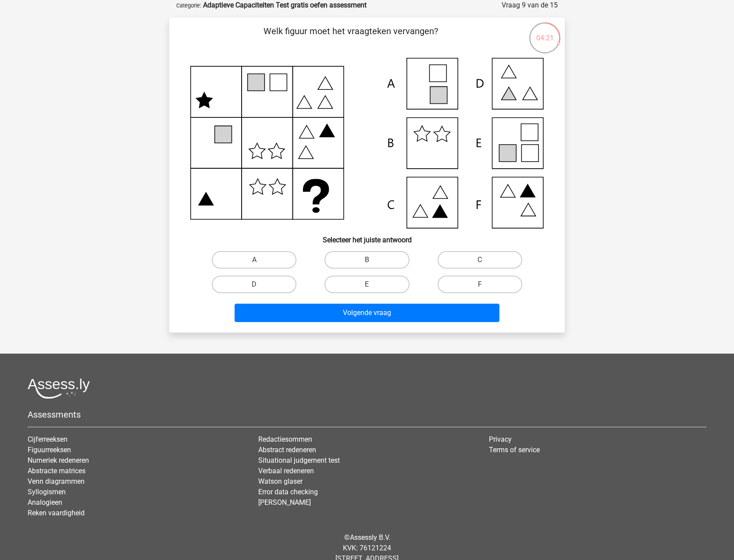  Describe the element at coordinates (46, 491) in the screenshot. I see `a: Syllogismen` at that location.